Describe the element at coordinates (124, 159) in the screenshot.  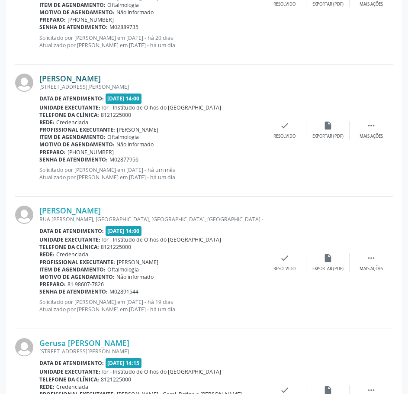
I see `span: M02877956` at that location.